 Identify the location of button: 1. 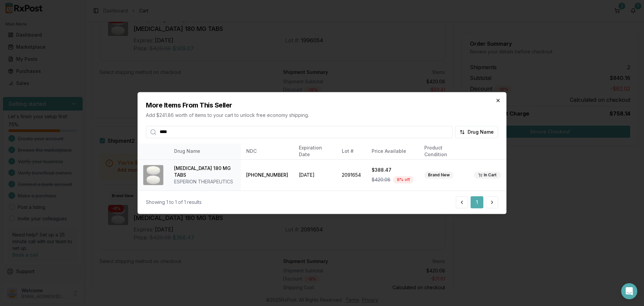
(477, 202).